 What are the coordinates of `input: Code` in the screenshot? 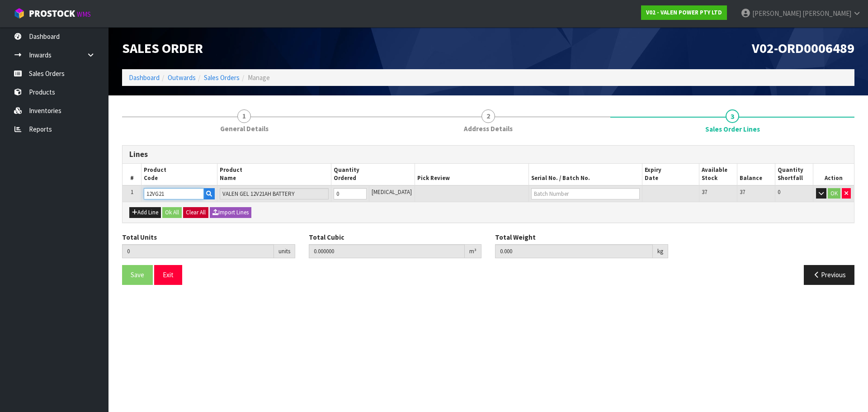 It's located at (174, 194).